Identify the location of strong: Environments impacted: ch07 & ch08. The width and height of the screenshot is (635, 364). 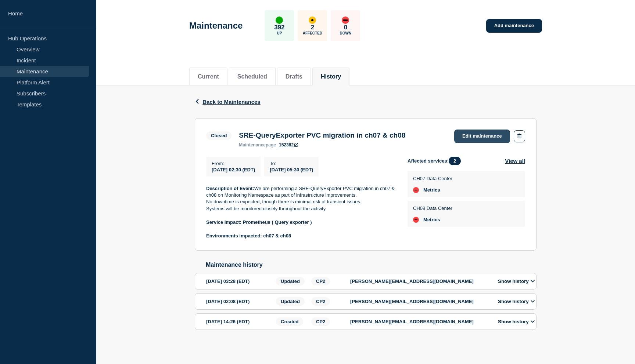
(248, 236).